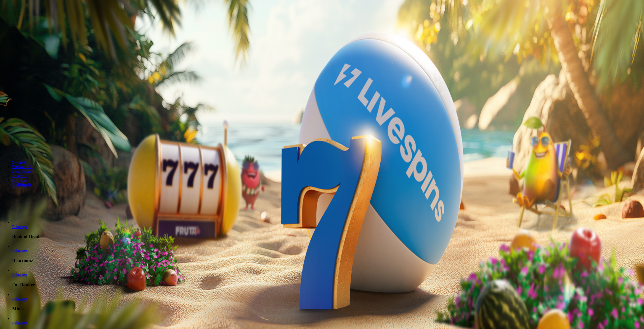 This screenshot has height=329, width=644. What do you see at coordinates (327, 230) in the screenshot?
I see `article: Book of Dead` at bounding box center [327, 230].